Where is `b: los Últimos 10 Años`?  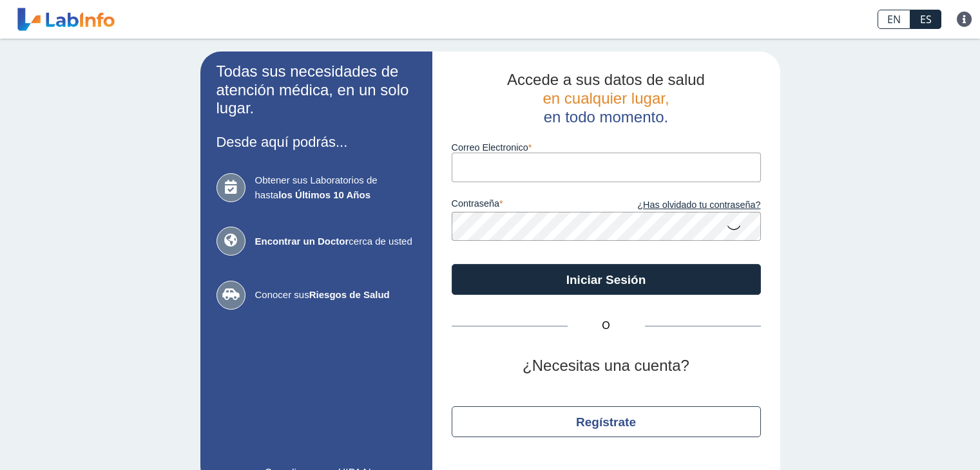
b: los Últimos 10 Años is located at coordinates (325, 194).